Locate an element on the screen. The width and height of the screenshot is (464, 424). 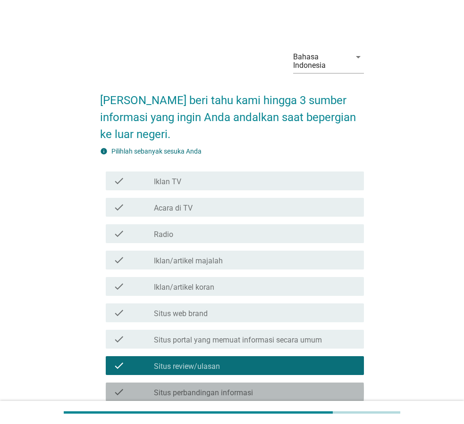
label: Iklan TV is located at coordinates (167, 182).